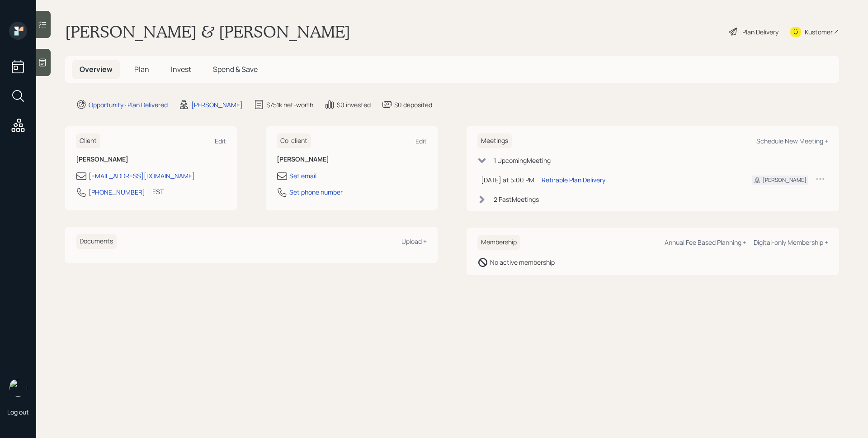  I want to click on div: 1 Upcoming Meeting, so click(522, 160).